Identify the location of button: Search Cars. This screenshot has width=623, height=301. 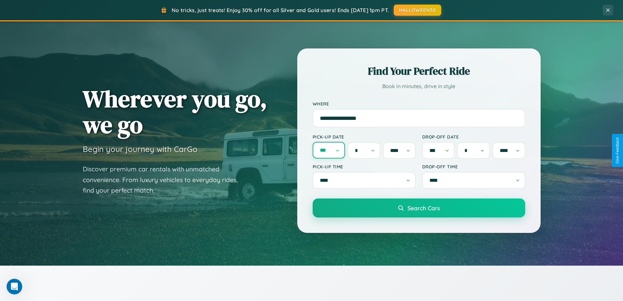
(419, 208).